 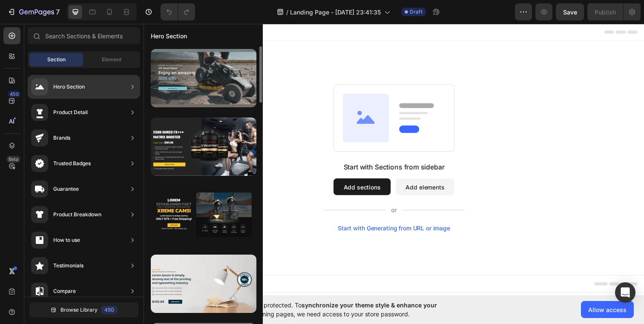 What do you see at coordinates (61, 138) in the screenshot?
I see `div: Brands` at bounding box center [61, 138].